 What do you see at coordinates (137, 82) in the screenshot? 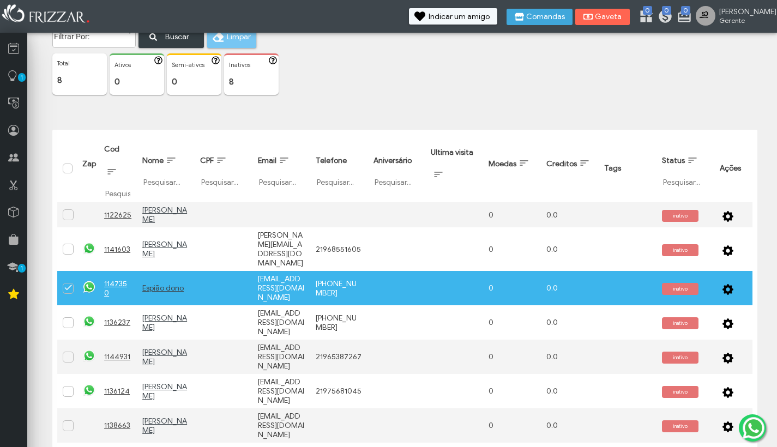
I see `p: 0` at bounding box center [137, 82].